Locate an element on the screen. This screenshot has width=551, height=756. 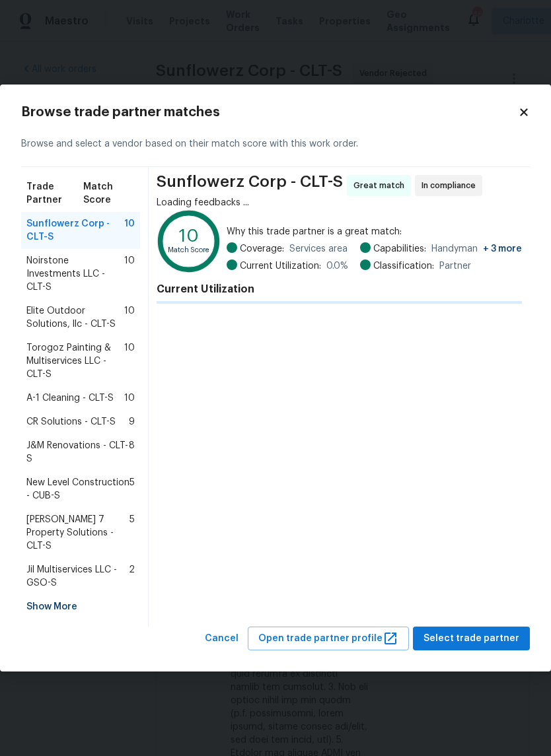
span: Great match is located at coordinates (381, 186).